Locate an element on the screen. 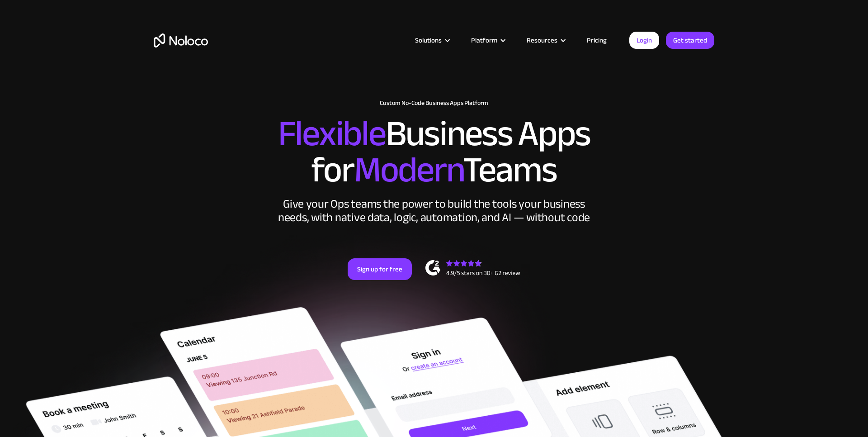 The image size is (868, 437). span: Modern is located at coordinates (408, 169).